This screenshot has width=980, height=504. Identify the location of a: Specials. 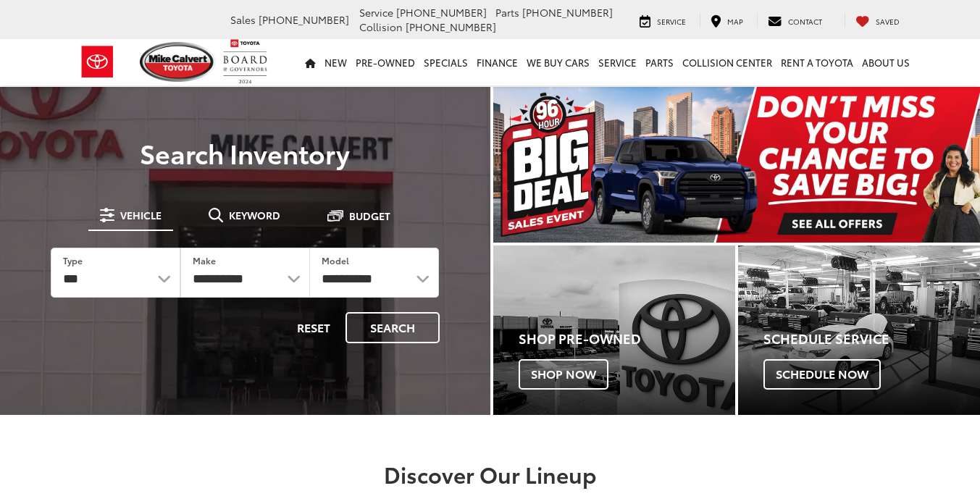
(445, 63).